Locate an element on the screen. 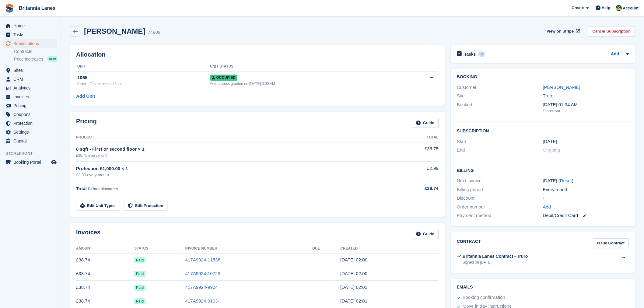 The image size is (644, 308). span: Pricing is located at coordinates (31, 106).